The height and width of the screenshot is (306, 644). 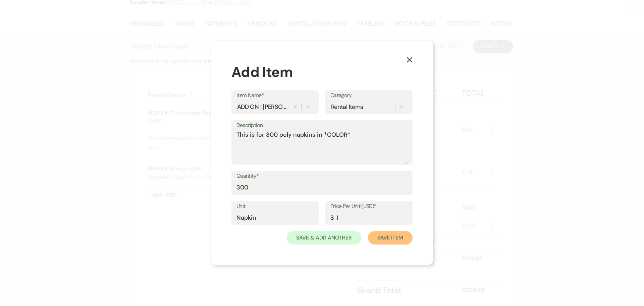 What do you see at coordinates (322, 147) in the screenshot?
I see `textarea: This is for 300 poly napkins in *COLOR*` at bounding box center [322, 147].